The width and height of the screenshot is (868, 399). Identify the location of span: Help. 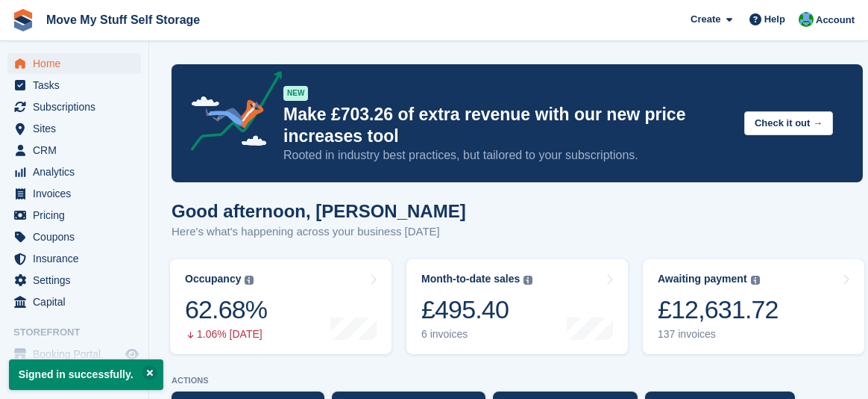
(775, 19).